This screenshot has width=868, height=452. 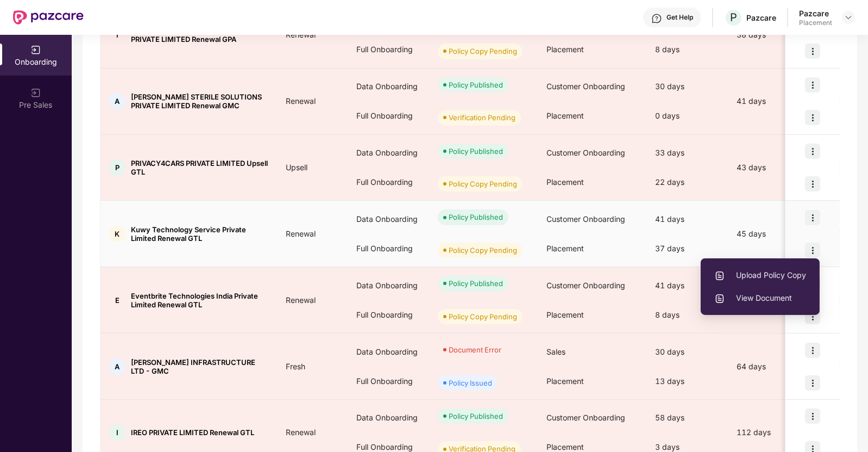 I want to click on div: P, so click(x=117, y=167).